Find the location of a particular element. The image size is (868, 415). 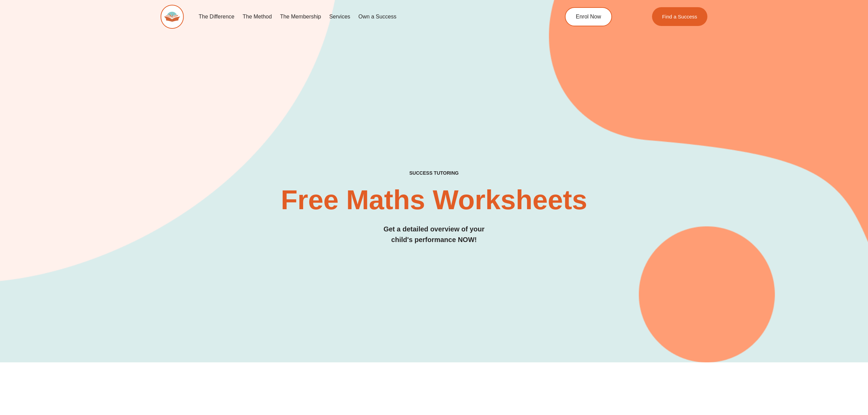

a: Own a Success is located at coordinates (377, 17).